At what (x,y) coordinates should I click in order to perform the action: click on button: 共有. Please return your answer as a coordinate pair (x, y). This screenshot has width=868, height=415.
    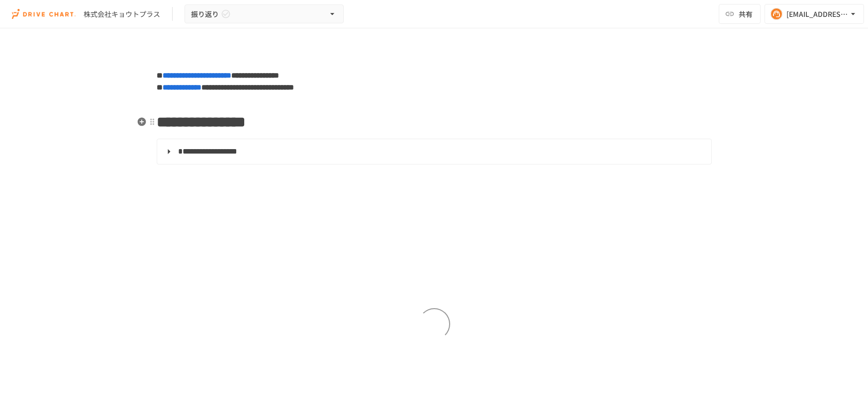
    Looking at the image, I should click on (740, 14).